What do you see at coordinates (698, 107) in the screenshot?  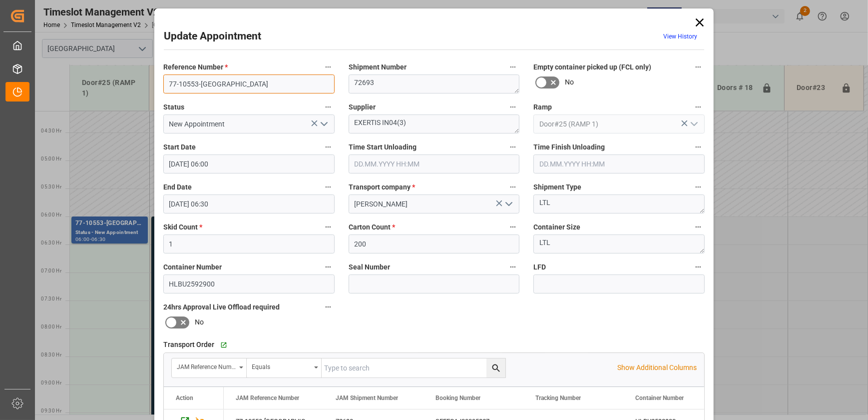 I see `button: Ramp` at bounding box center [698, 107].